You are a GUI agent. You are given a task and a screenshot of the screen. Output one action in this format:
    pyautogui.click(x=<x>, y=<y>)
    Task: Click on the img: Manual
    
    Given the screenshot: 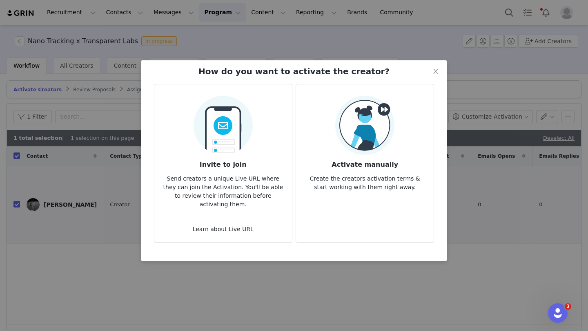 What is the action you would take?
    pyautogui.click(x=364, y=125)
    